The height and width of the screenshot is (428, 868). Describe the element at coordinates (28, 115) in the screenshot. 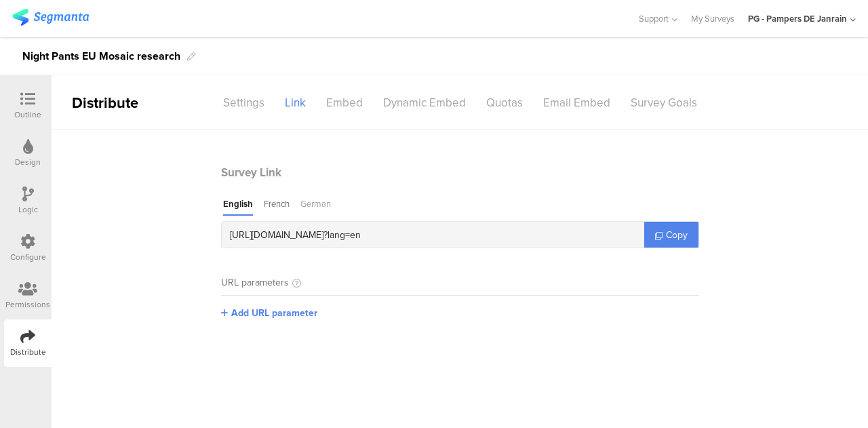

I see `div: Outline` at that location.